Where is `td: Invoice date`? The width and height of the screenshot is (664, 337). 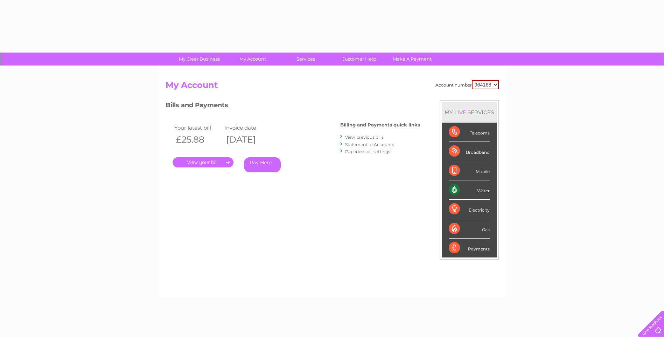
td: Invoice date is located at coordinates (248, 127).